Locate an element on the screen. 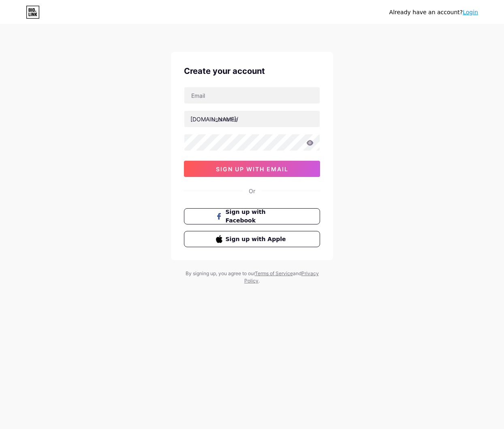 This screenshot has height=429, width=504. div: Already have an account? is located at coordinates (434, 12).